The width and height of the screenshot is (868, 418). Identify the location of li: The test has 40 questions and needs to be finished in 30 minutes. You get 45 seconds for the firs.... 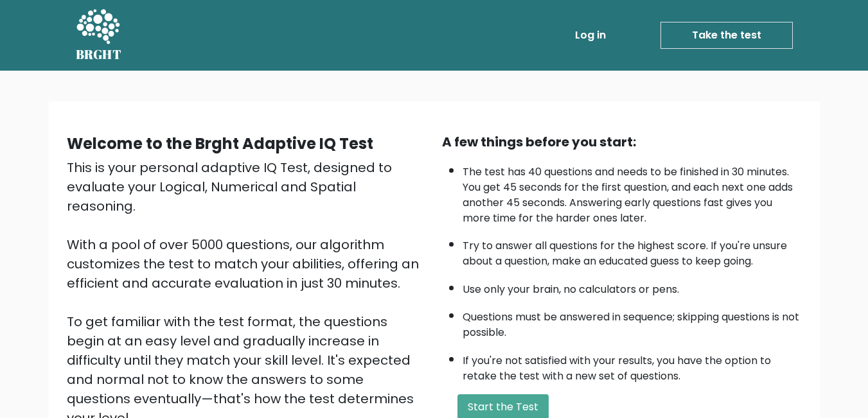
(633, 192).